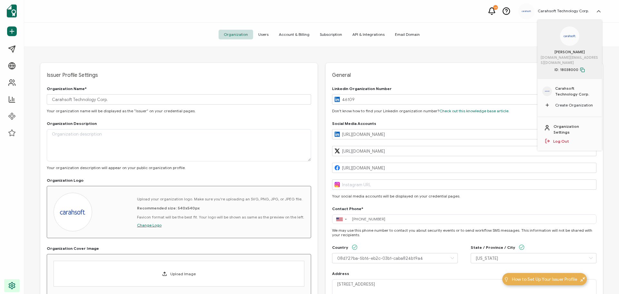  What do you see at coordinates (464, 75) in the screenshot?
I see `span: General` at bounding box center [464, 75].